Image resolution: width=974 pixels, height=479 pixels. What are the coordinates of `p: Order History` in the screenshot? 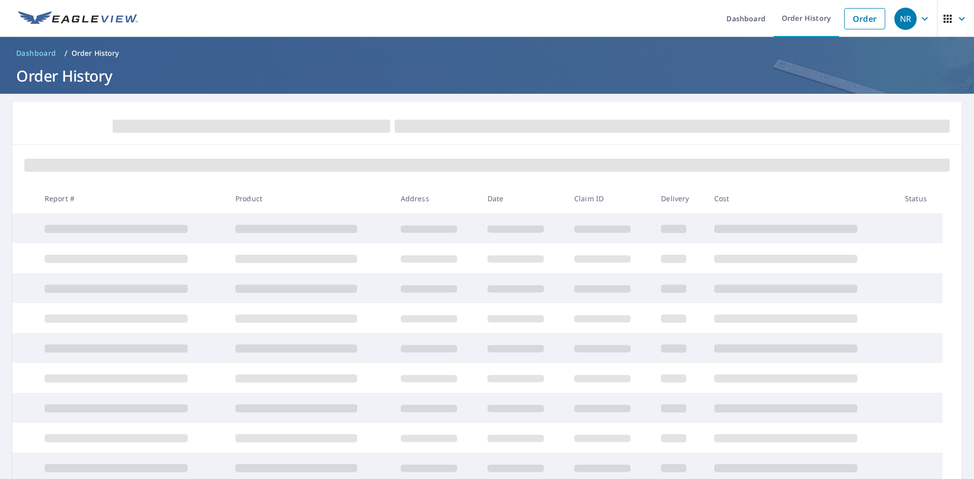 It's located at (95, 53).